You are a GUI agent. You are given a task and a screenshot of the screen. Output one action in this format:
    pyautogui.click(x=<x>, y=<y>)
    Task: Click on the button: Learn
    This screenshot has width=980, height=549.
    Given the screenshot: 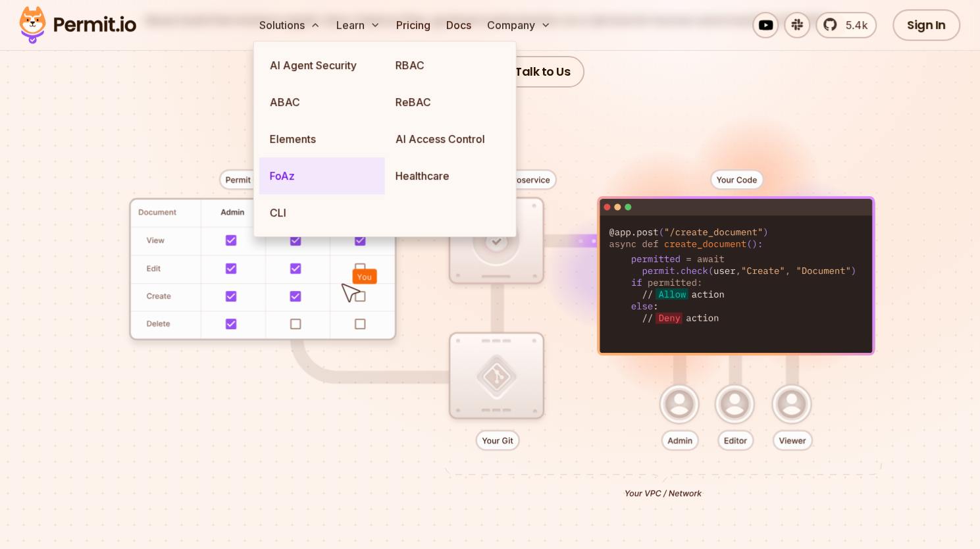 What is the action you would take?
    pyautogui.click(x=358, y=25)
    